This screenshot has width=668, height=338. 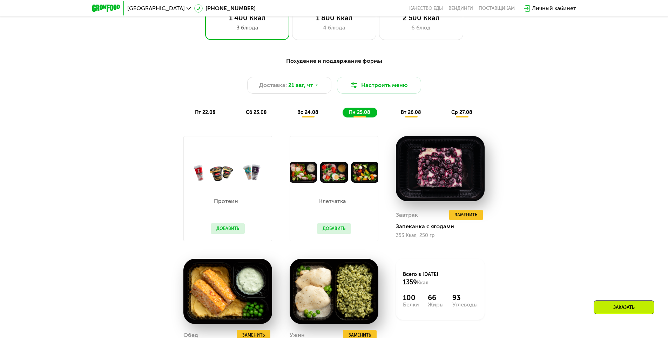 I want to click on a: Качество еды, so click(x=426, y=8).